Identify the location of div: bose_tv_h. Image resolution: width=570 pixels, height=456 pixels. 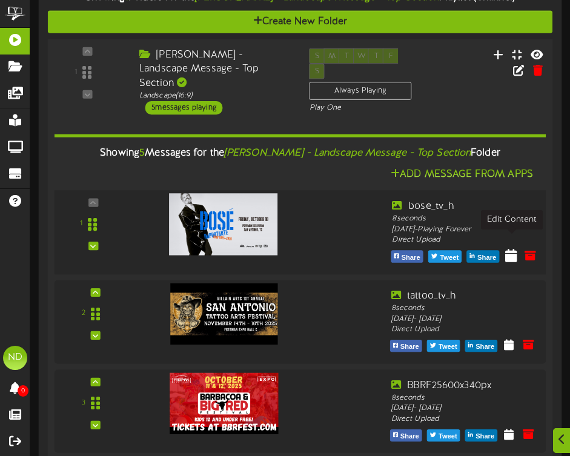
(465, 207).